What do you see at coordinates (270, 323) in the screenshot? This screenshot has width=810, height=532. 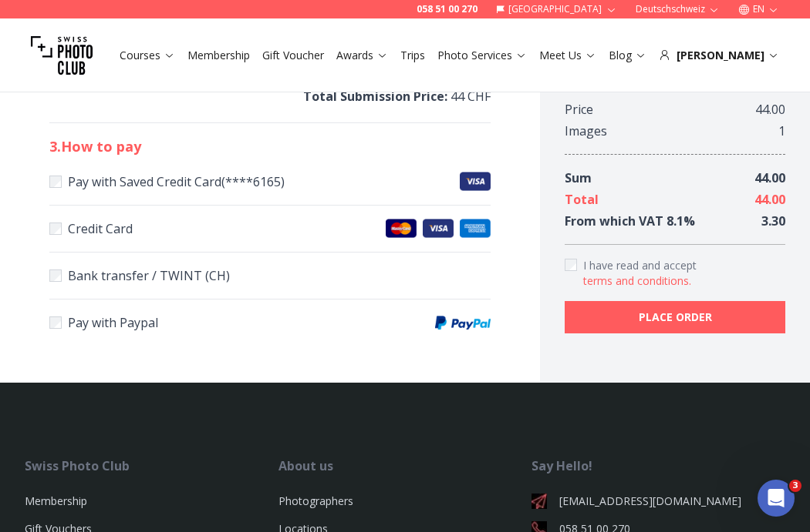 I see `label: Pay with Paypal` at bounding box center [270, 323].